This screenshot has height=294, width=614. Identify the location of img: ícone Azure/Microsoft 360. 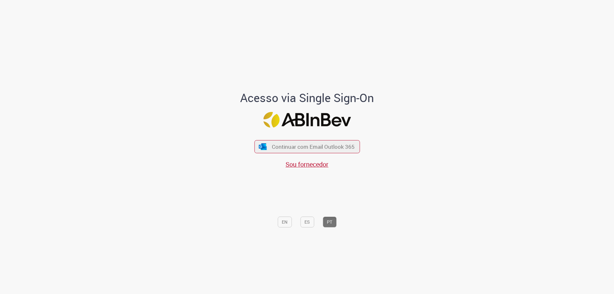
(263, 146).